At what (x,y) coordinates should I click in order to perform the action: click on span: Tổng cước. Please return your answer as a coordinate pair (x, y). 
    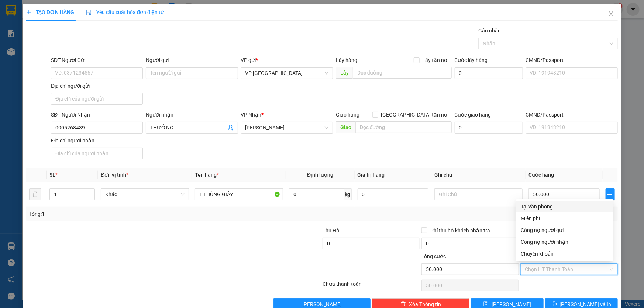
    Looking at the image, I should click on (434, 257).